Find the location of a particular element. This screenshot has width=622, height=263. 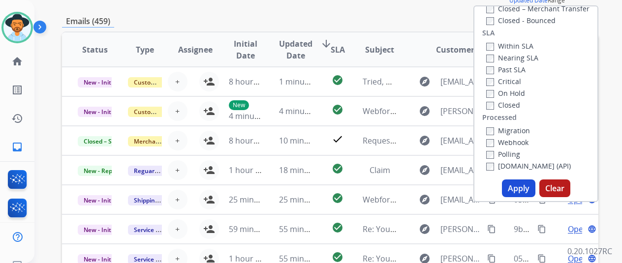

span: 59 minutes ago is located at coordinates (257, 229).